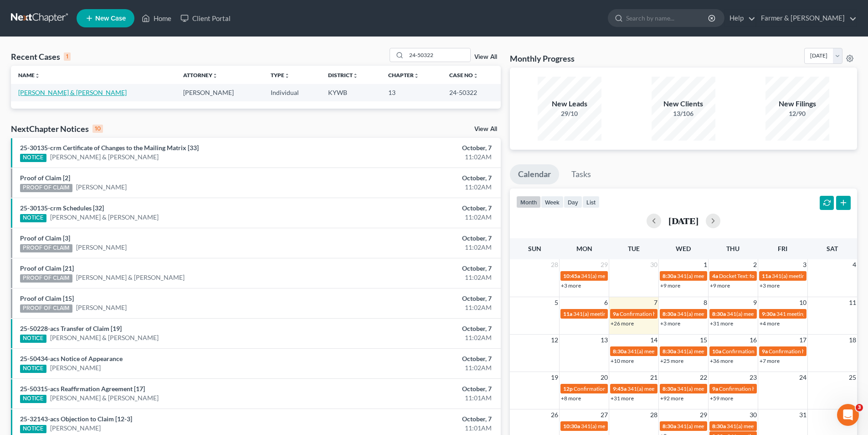  Describe the element at coordinates (45, 238) in the screenshot. I see `a: Proof of Claim [3]` at that location.